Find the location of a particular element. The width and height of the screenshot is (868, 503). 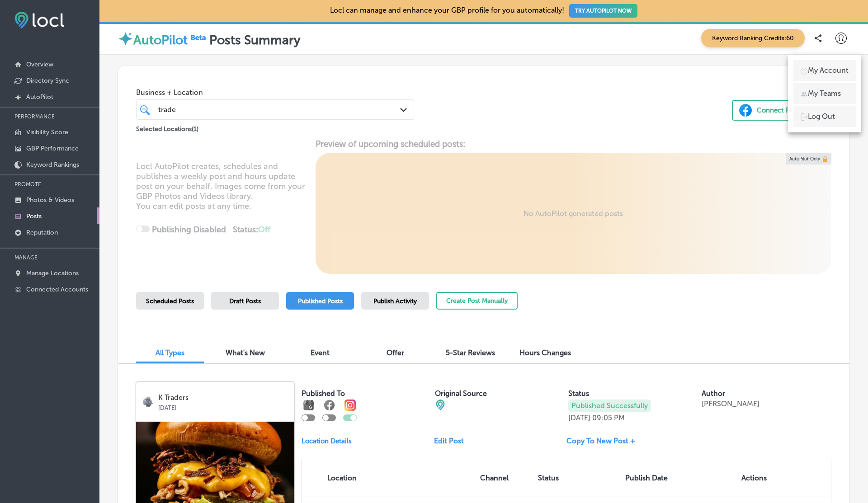

p: Keyword Rankings is located at coordinates (52, 165).